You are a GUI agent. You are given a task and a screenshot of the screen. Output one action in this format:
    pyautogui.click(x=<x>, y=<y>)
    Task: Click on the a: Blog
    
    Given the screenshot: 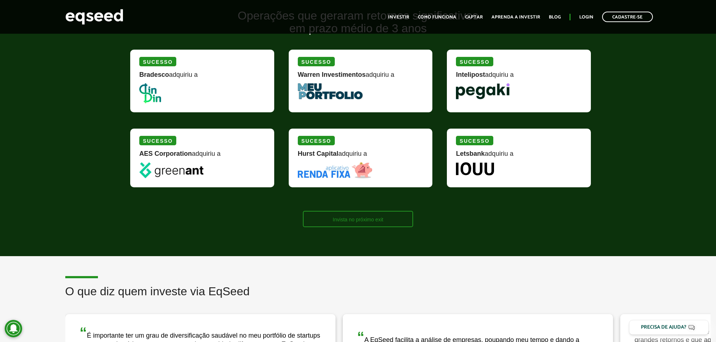 What is the action you would take?
    pyautogui.click(x=555, y=17)
    